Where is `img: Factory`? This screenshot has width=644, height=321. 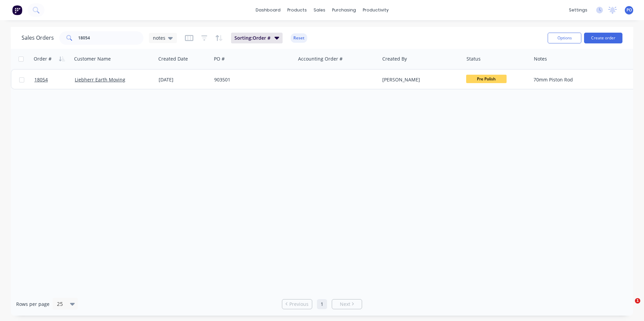
img: Factory is located at coordinates (17, 10).